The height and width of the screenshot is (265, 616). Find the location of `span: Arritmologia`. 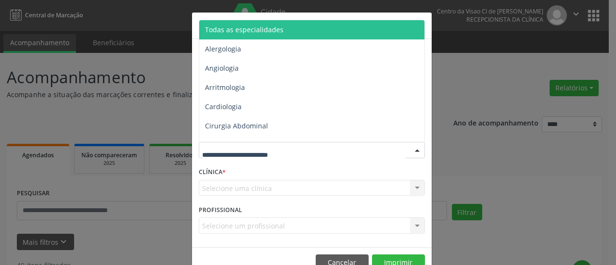

span: Arritmologia is located at coordinates (225, 87).